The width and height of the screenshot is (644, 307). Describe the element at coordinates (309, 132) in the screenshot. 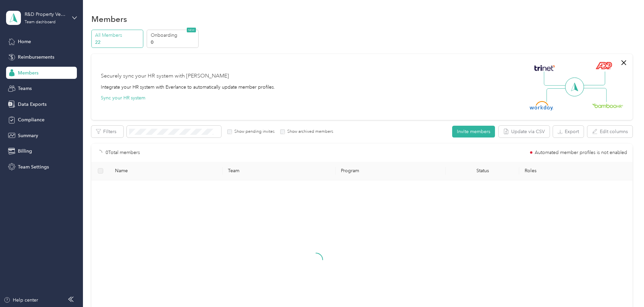

I see `label: Show archived members` at that location.